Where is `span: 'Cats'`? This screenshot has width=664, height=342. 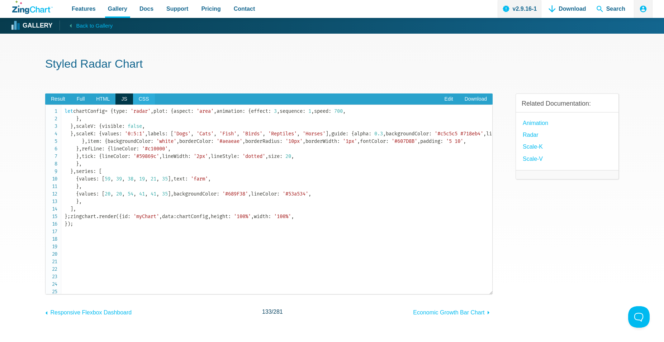
span: 'Cats' is located at coordinates (205, 134).